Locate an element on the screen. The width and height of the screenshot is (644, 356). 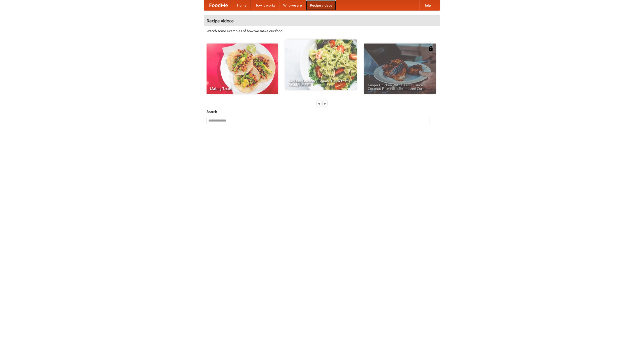
h5: Search is located at coordinates (322, 112).